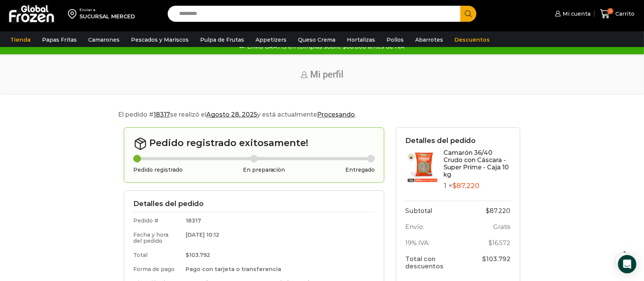  What do you see at coordinates (499, 243) in the screenshot?
I see `span: 16.572` at bounding box center [499, 243].